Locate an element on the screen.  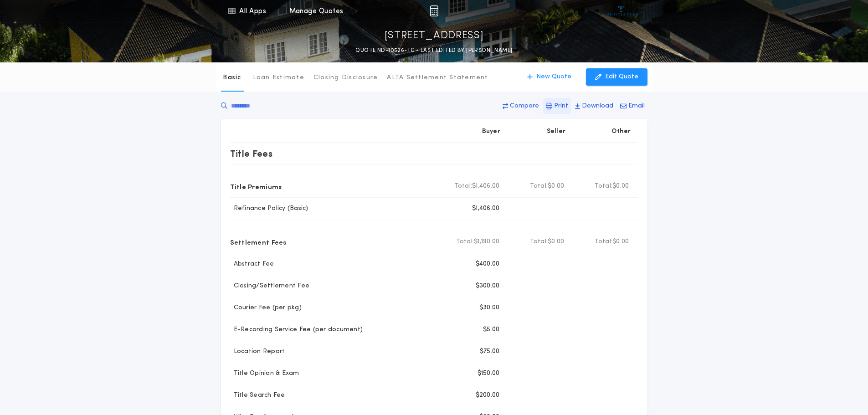
p: $300.00 is located at coordinates (487, 286).